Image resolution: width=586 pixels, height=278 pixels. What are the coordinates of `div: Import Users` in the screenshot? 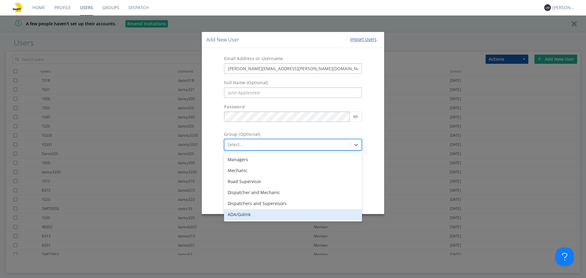 It's located at (363, 39).